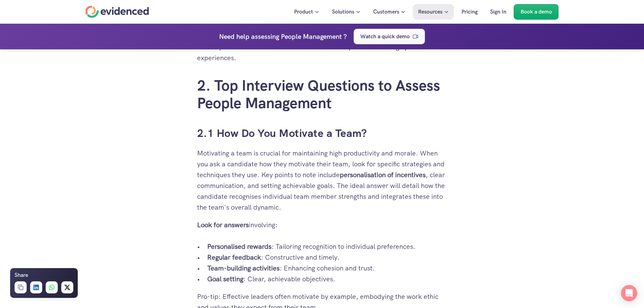 The height and width of the screenshot is (308, 644). Describe the element at coordinates (322, 225) in the screenshot. I see `p: involving:` at that location.